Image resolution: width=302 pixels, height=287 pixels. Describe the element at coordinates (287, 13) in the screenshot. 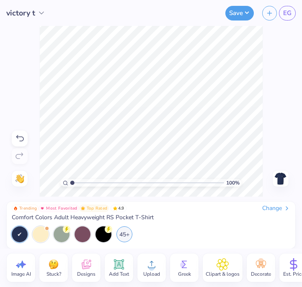

I see `span: EG` at that location.